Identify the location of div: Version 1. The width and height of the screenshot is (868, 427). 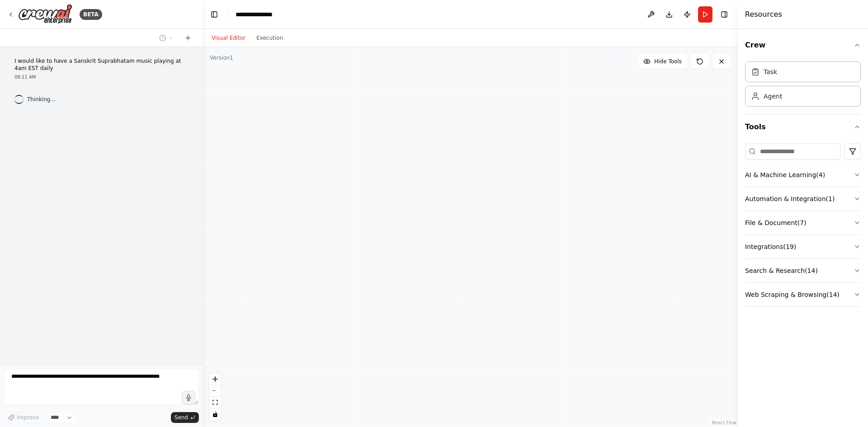
(221, 58).